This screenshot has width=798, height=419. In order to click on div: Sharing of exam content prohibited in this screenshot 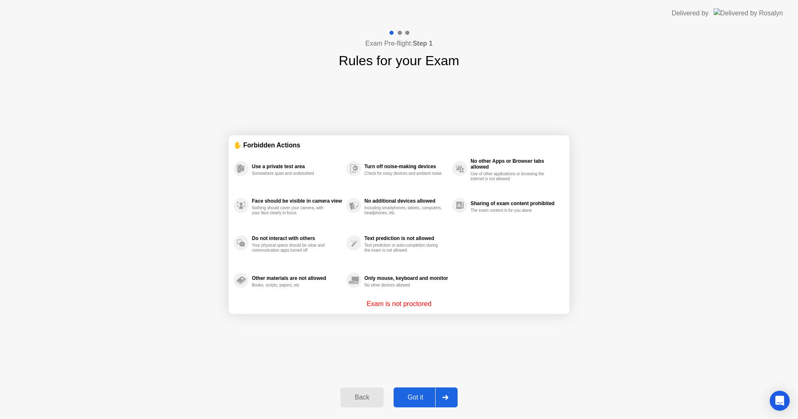, I will do `click(516, 204)`.